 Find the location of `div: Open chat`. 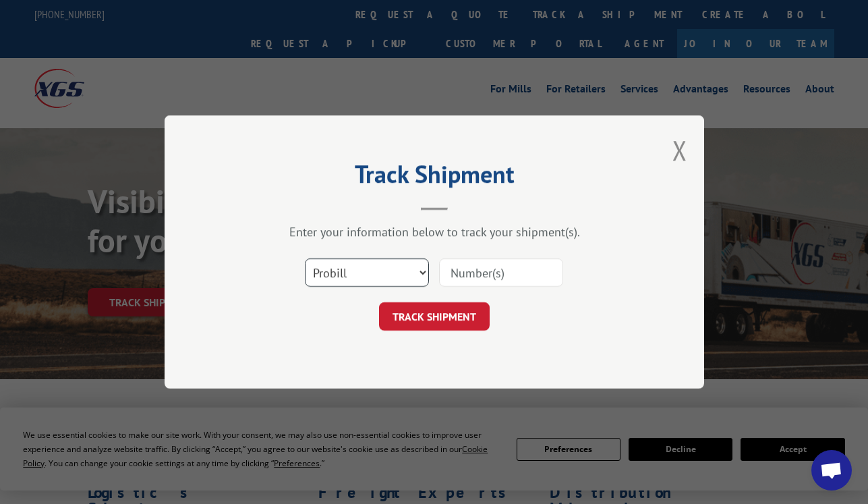

div: Open chat is located at coordinates (832, 470).